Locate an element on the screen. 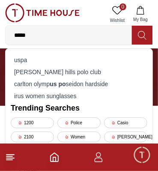 The height and width of the screenshot is (171, 158). span: Just now is located at coordinates (129, 153).